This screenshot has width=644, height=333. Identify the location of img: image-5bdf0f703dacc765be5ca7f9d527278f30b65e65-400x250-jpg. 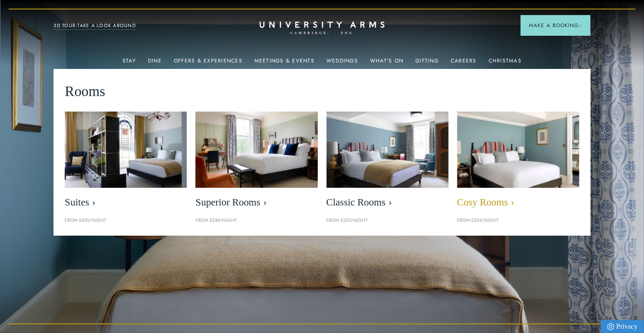
(256, 150).